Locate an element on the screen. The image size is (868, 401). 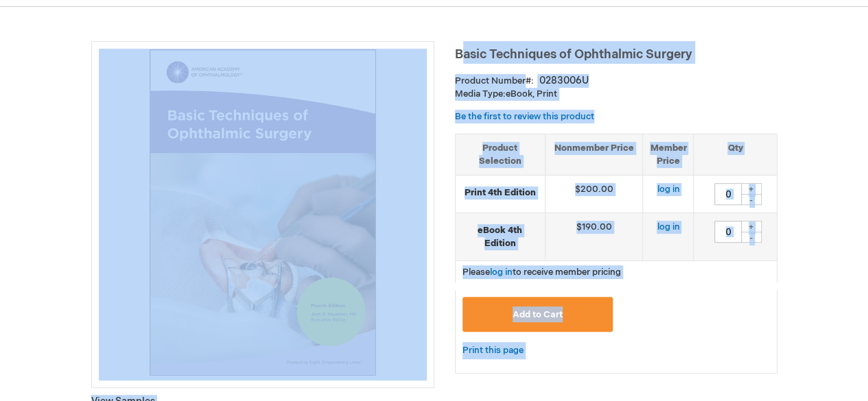
th: Product Selection is located at coordinates (501, 154).